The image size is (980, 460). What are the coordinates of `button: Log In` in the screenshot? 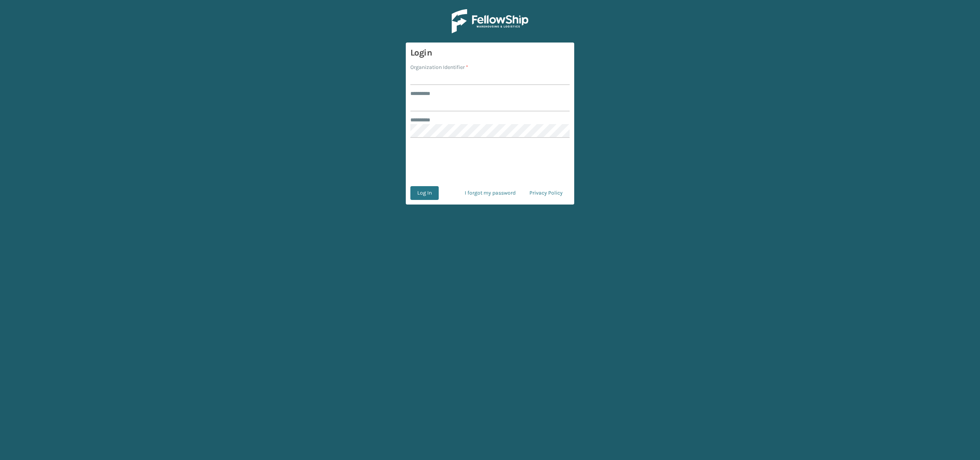 It's located at (425, 193).